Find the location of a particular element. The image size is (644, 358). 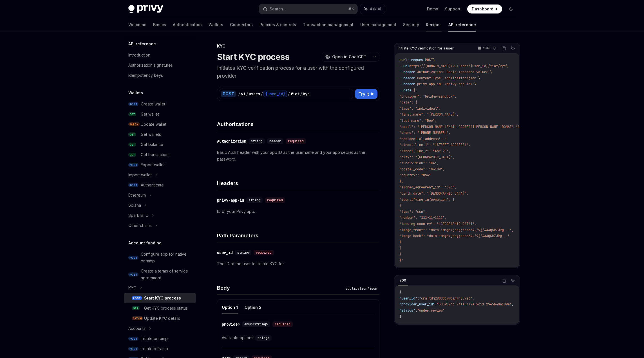

span: Open in ChatGPT is located at coordinates (349, 57).